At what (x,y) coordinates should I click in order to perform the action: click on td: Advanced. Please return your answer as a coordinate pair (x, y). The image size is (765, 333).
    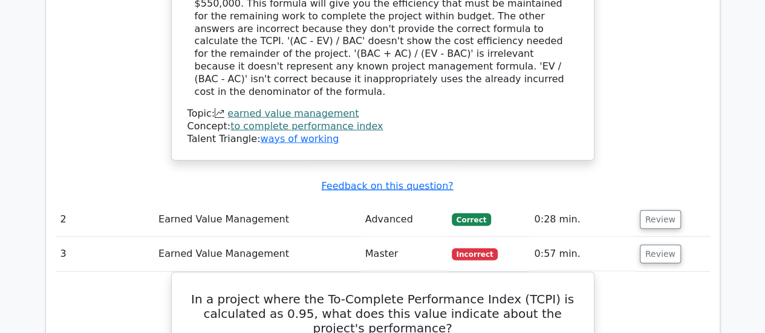
    Looking at the image, I should click on (403, 220).